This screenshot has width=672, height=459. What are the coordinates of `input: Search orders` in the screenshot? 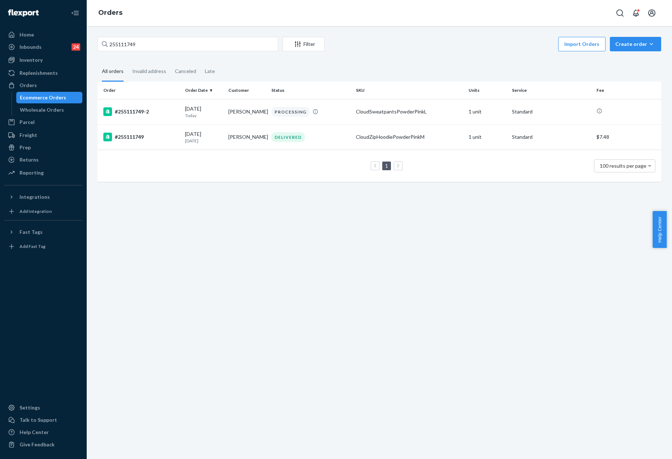 It's located at (188, 44).